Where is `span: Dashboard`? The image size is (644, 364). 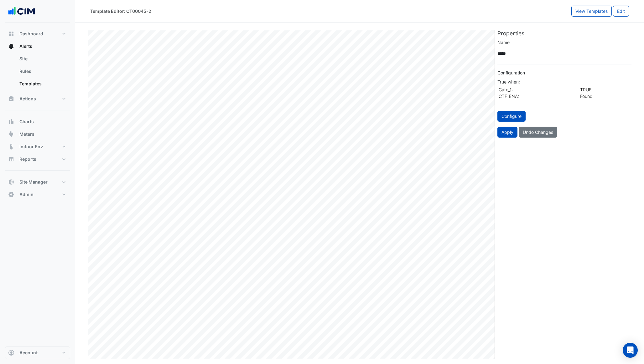 span: Dashboard is located at coordinates (31, 34).